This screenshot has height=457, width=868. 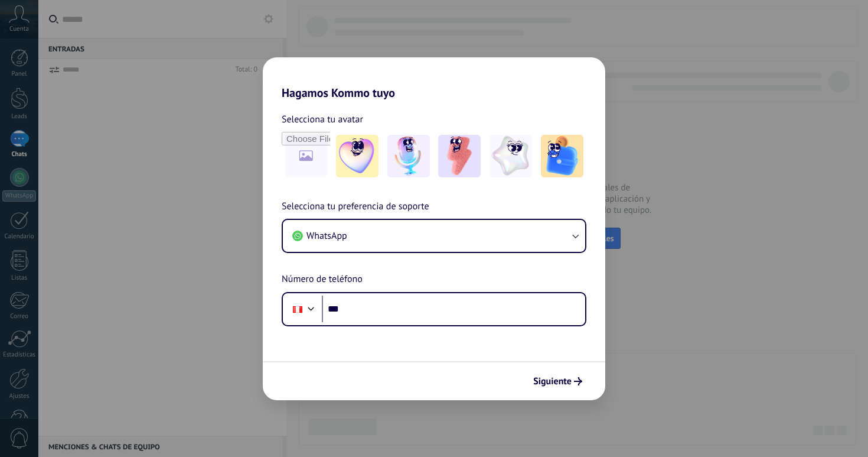 I want to click on img: -2.jpeg, so click(x=409, y=156).